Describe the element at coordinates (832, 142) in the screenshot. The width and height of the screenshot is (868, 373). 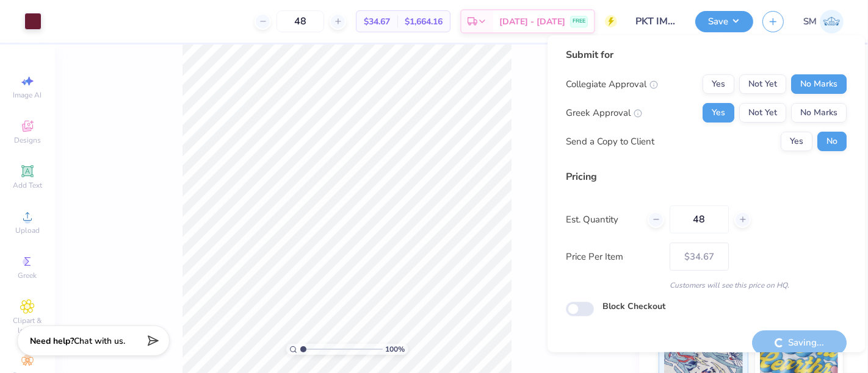
I see `button: No` at that location.